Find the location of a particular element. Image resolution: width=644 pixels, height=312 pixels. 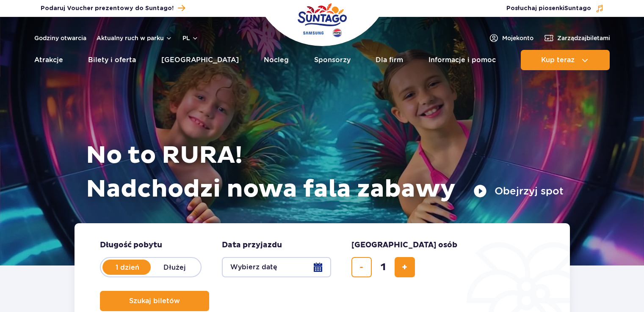

span: Posłuchaj piosenki is located at coordinates (549, 8).